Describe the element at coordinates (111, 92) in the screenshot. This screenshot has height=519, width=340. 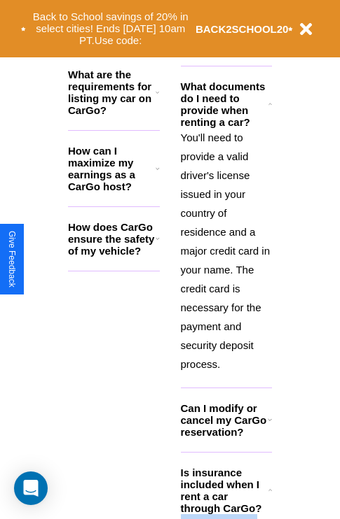
I see `h3: What are the requirements for listing my car on CarGo?` at that location.